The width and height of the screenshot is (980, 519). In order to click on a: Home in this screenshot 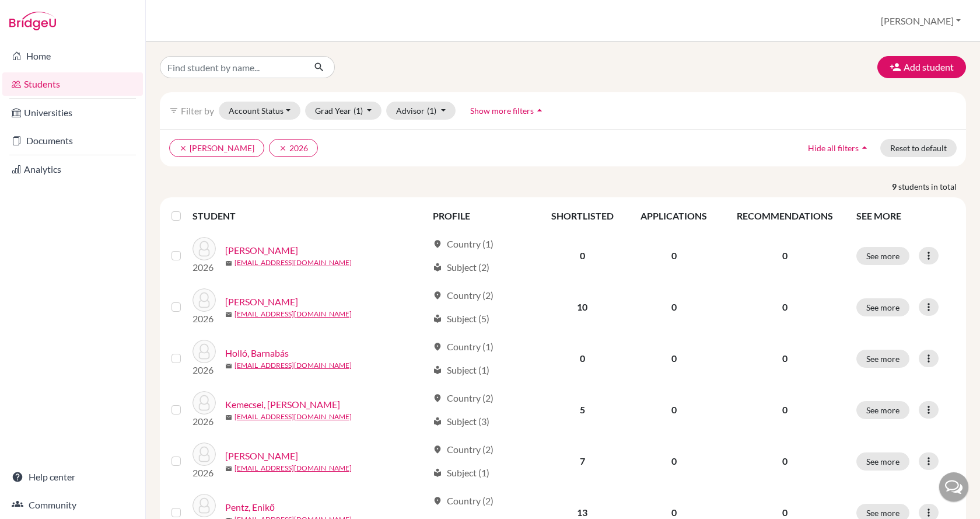, I will do `click(72, 56)`.